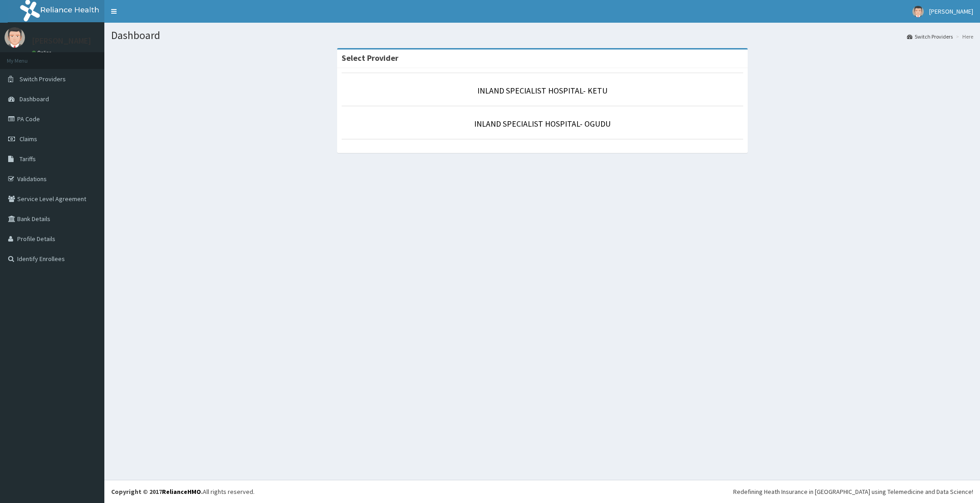 The width and height of the screenshot is (980, 503). I want to click on a: RelianceHMO, so click(181, 491).